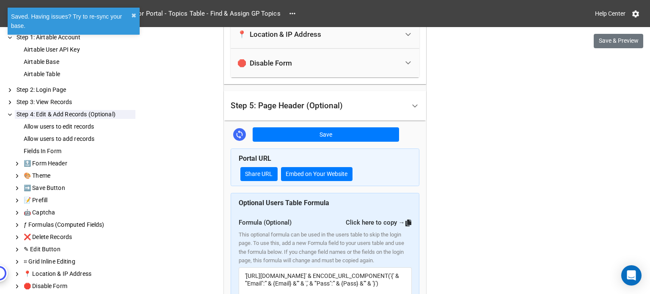  Describe the element at coordinates (203, 14) in the screenshot. I see `span: Editor Portal - Topics Table - Find & Assign GP Topics` at that location.